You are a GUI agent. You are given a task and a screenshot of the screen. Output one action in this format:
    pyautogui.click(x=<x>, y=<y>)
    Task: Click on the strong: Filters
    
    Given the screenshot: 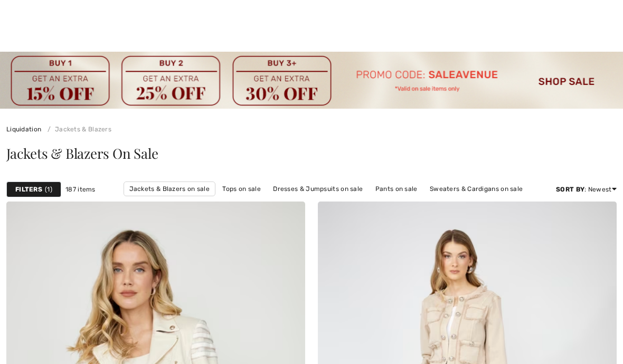 What is the action you would take?
    pyautogui.click(x=28, y=189)
    